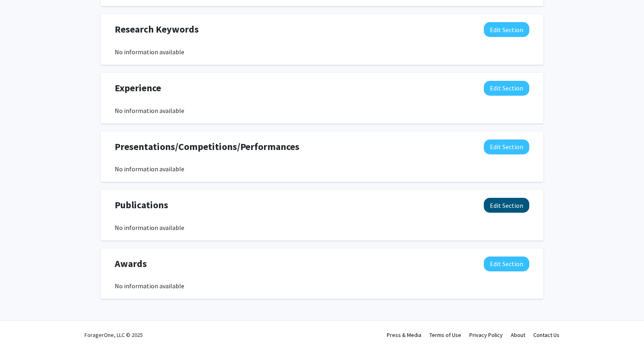 The width and height of the screenshot is (644, 349). Describe the element at coordinates (518, 335) in the screenshot. I see `a: About` at that location.